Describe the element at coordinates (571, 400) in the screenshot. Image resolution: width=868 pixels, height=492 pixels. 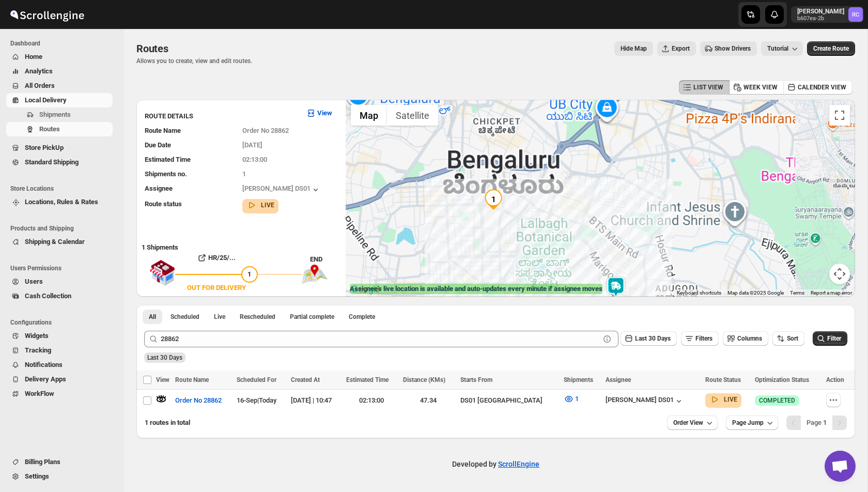
I see `button: 1` at that location.